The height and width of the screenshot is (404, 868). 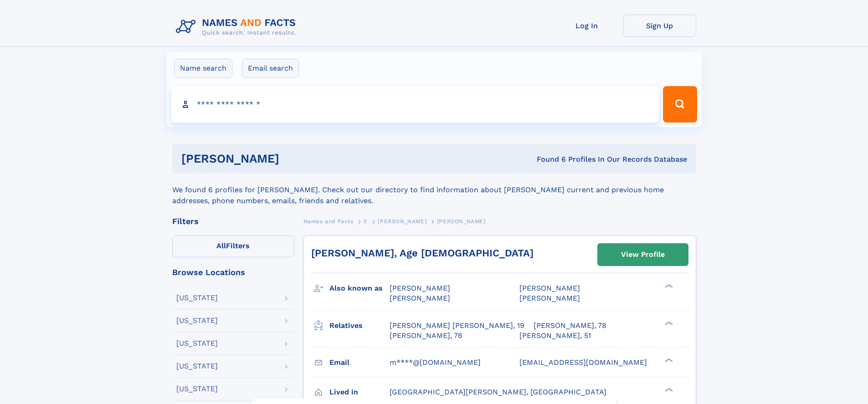 What do you see at coordinates (680, 104) in the screenshot?
I see `button: Search Button` at bounding box center [680, 104].